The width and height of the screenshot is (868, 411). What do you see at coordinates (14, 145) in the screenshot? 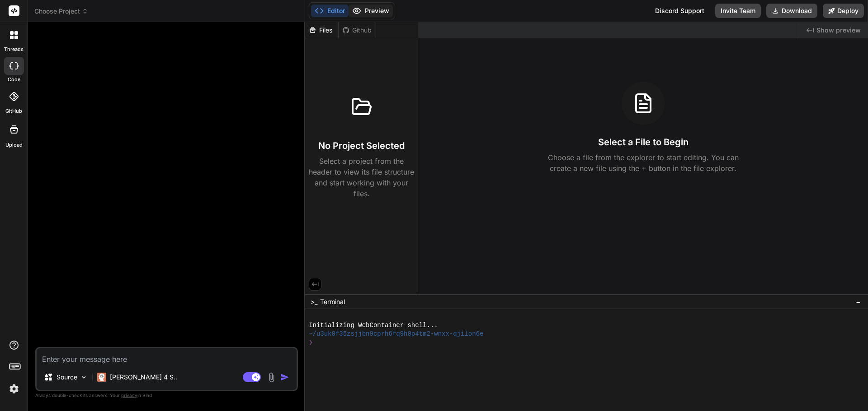
I see `label: Upload` at bounding box center [14, 145].